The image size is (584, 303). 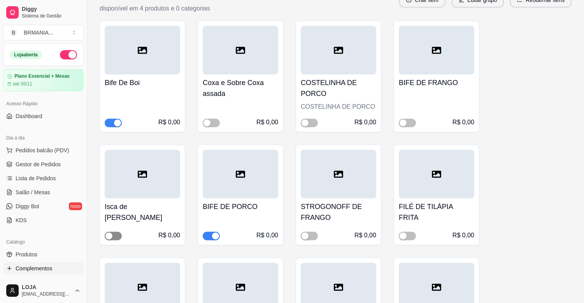 I want to click on div: Loja aberta, so click(x=26, y=55).